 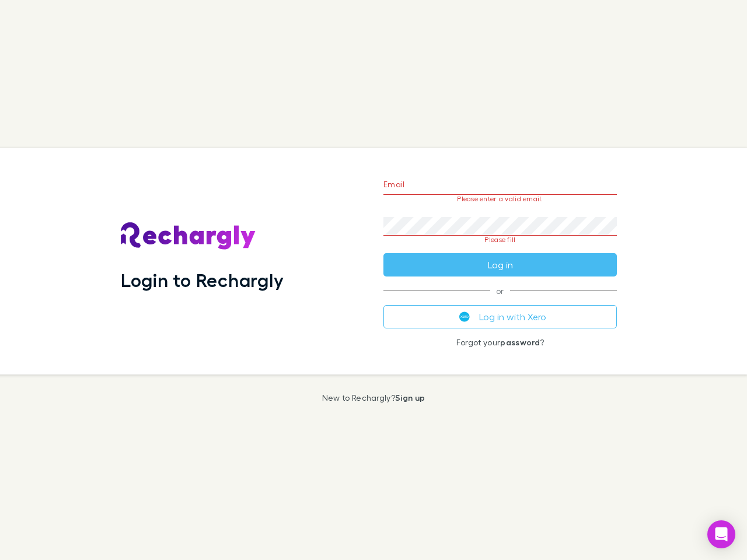 I want to click on p: Please fill, so click(x=500, y=240).